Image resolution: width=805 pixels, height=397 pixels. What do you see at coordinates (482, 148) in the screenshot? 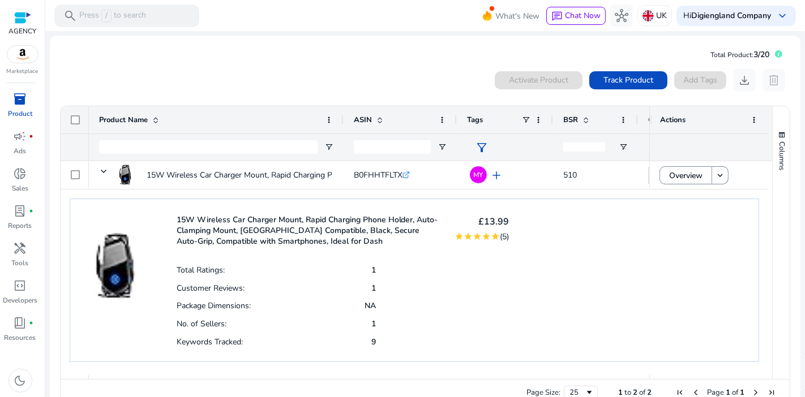
I see `span: filter_alt` at bounding box center [482, 148].